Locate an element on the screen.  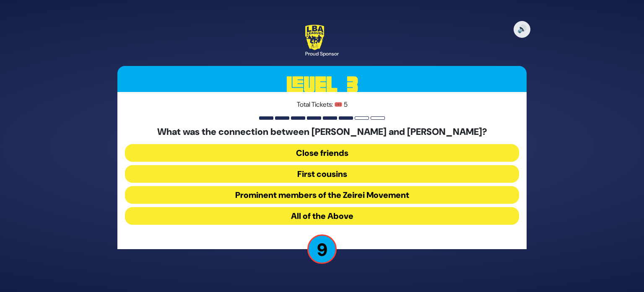
button: All of the Above is located at coordinates (322, 216).